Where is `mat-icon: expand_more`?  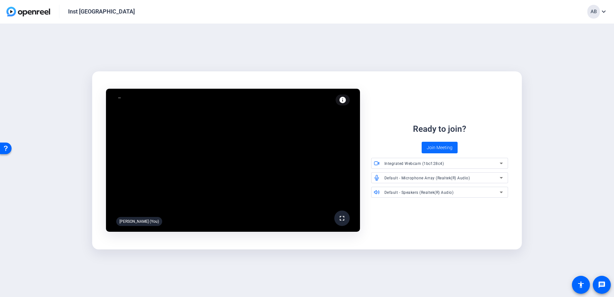
mat-icon: expand_more is located at coordinates (603, 12).